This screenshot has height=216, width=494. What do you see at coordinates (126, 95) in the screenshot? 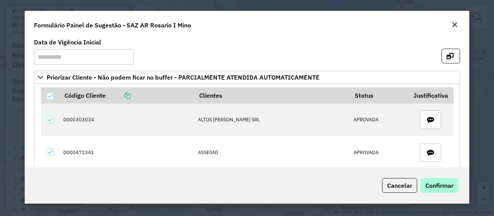
I see `th: Código Cliente` at bounding box center [126, 95].